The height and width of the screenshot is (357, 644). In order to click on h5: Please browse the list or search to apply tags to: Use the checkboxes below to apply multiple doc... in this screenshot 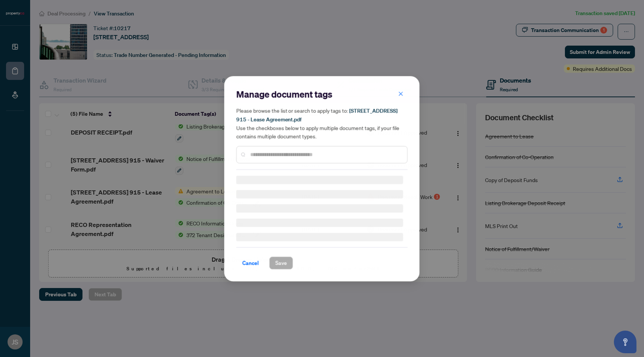, I will do `click(322, 123)`.